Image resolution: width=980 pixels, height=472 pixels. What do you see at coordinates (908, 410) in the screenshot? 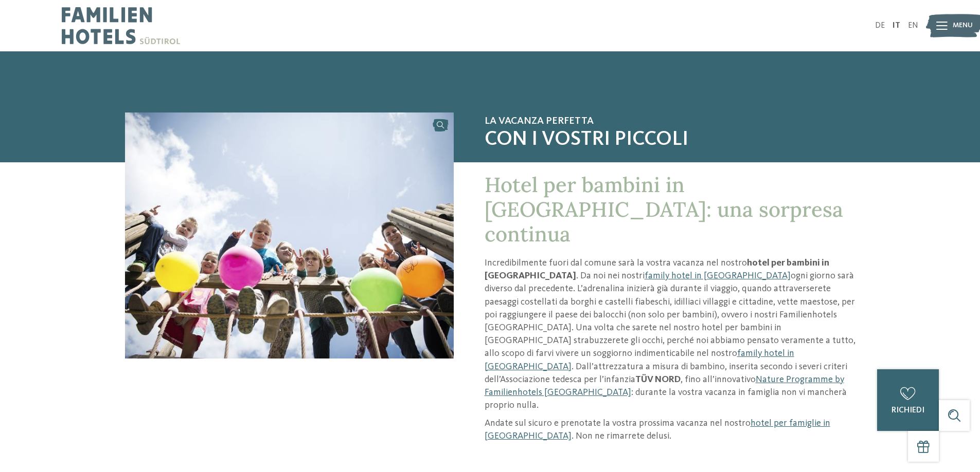
I see `span: richiedi` at bounding box center [908, 410].